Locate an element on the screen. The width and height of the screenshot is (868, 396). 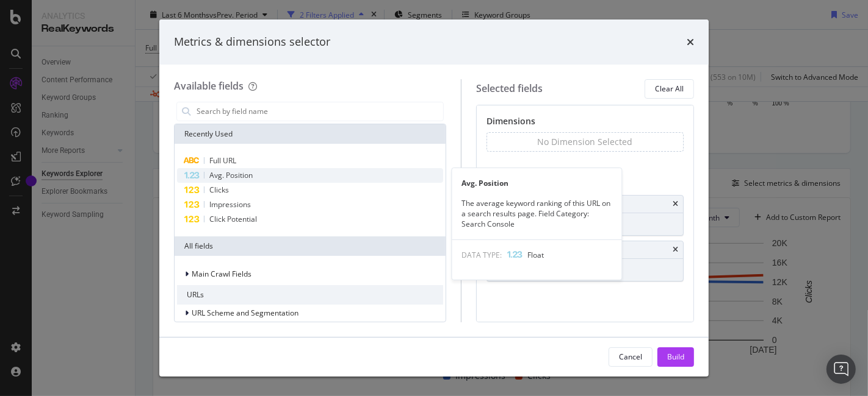
div: Cancel is located at coordinates (631, 356).